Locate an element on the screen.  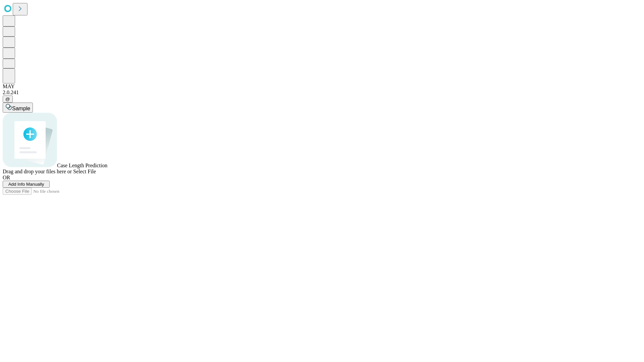
button: Sample is located at coordinates (18, 108).